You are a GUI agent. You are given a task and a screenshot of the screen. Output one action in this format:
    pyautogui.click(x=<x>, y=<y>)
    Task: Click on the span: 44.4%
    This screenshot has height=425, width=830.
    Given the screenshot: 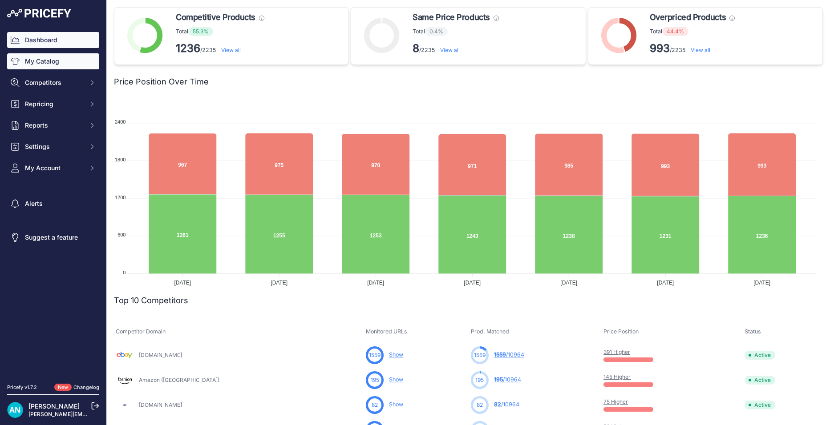 What is the action you would take?
    pyautogui.click(x=675, y=32)
    